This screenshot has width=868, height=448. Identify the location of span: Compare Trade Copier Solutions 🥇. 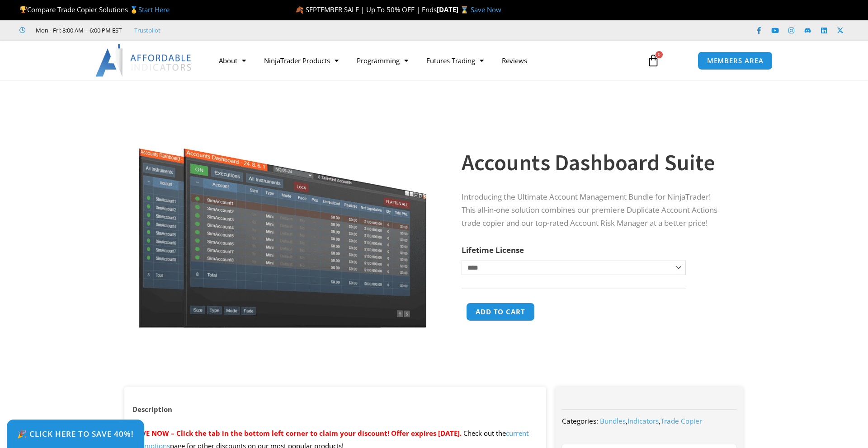
(94, 10).